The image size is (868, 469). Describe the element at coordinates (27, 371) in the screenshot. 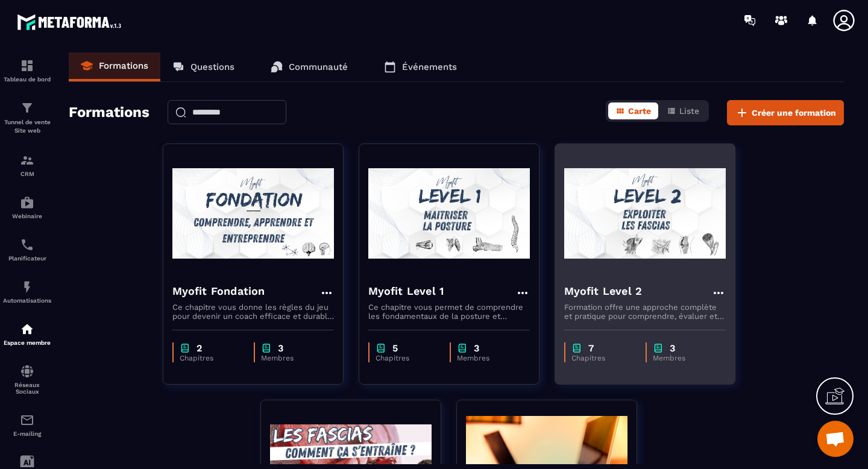

I see `img: social-network` at that location.